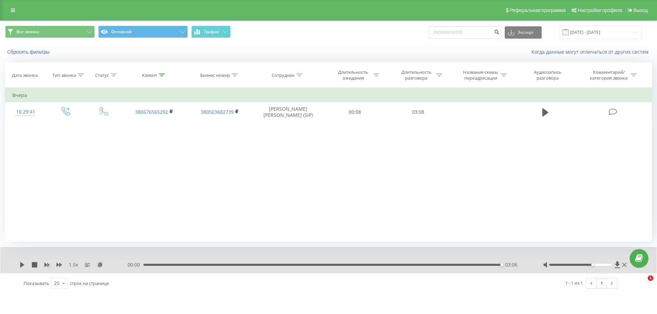 Image resolution: width=657 pixels, height=314 pixels. I want to click on div: Клиент, so click(149, 75).